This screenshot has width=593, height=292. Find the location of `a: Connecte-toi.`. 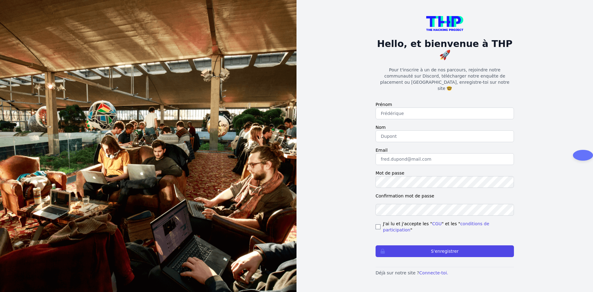

a: Connecte-toi. is located at coordinates (434, 273).